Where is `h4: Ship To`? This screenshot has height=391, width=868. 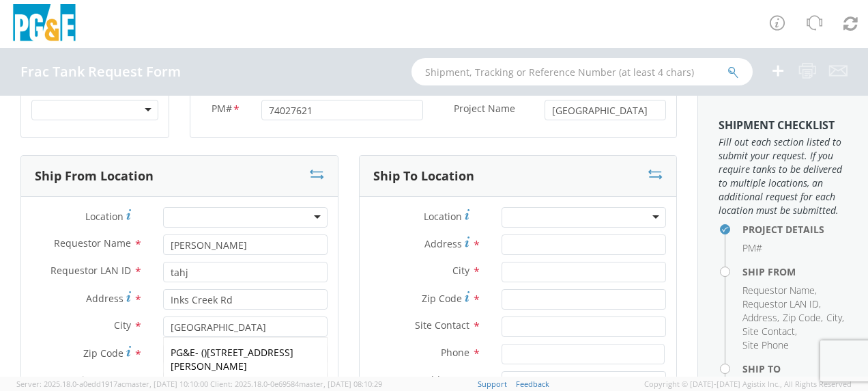 h4: Ship To is located at coordinates (795, 368).